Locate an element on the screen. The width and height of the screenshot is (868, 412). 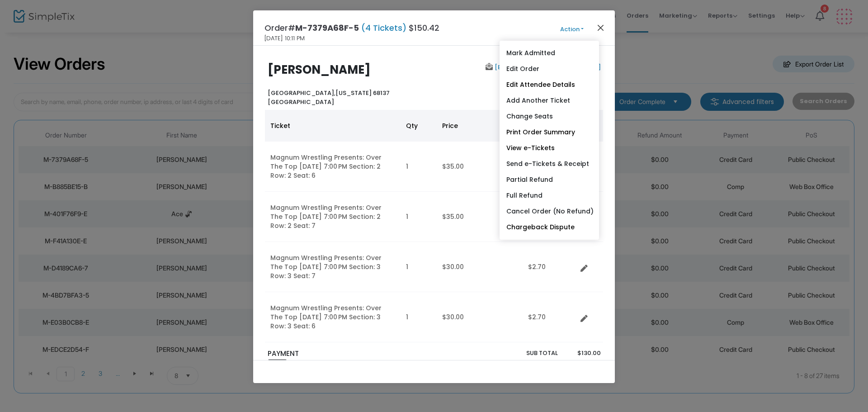
a: Full Refund is located at coordinates (549, 195).